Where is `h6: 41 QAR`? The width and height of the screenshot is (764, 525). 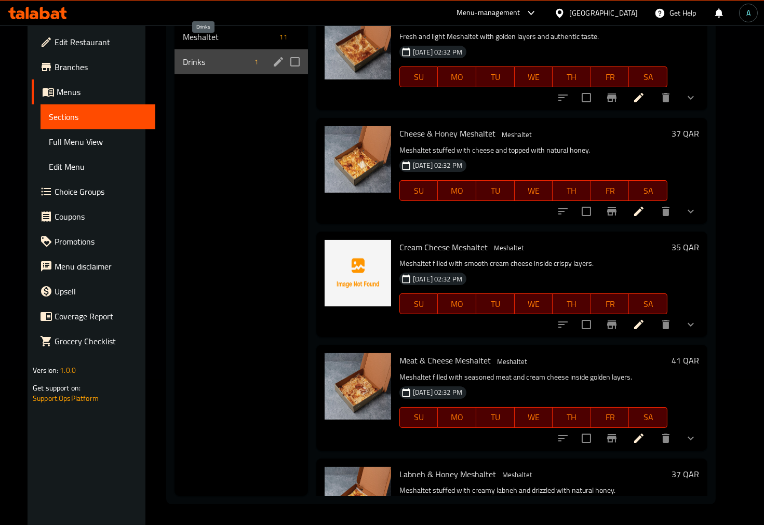 h6: 41 QAR is located at coordinates (685, 361).